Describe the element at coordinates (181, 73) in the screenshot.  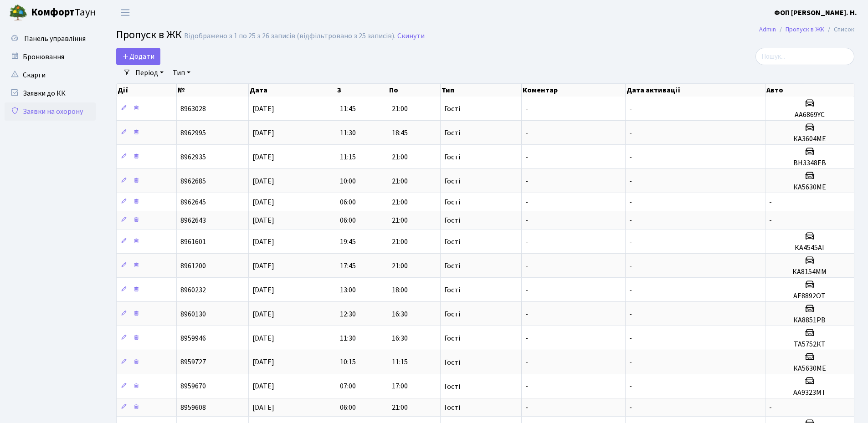
I see `a: Тип` at that location.